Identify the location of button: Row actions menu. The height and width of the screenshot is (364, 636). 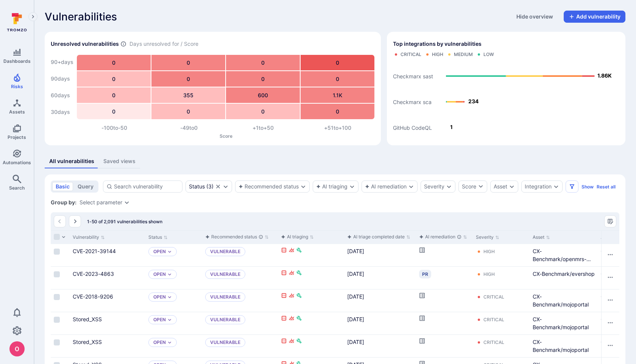
(610, 300).